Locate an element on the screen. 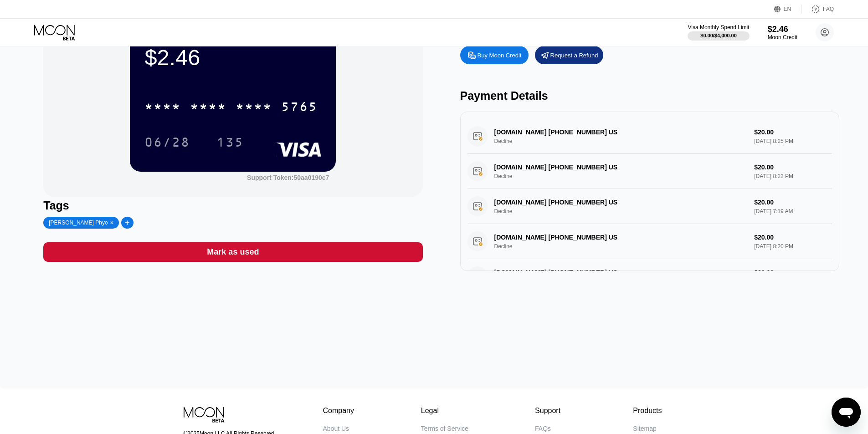 The width and height of the screenshot is (868, 434). div: Support Token:50aa0190c7 is located at coordinates (288, 177).